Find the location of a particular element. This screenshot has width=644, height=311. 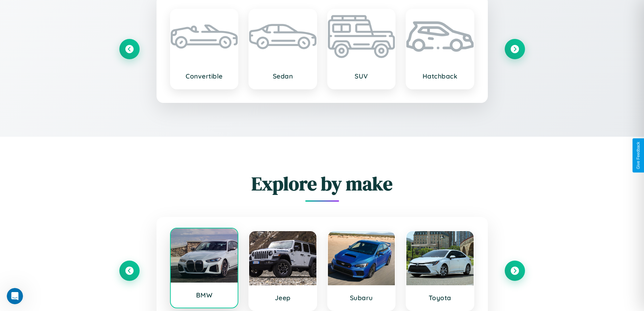

h3: Subaru is located at coordinates (361, 298).